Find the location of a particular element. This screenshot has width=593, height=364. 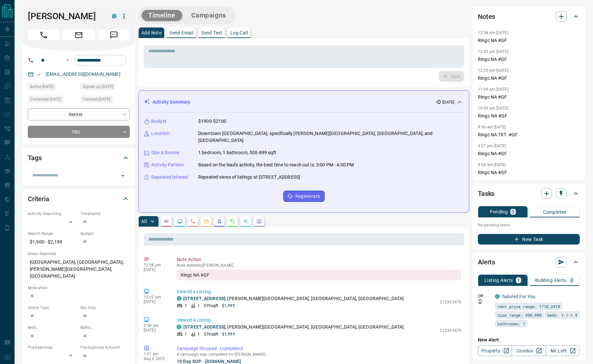

svg: Agent Actions is located at coordinates (259, 221).